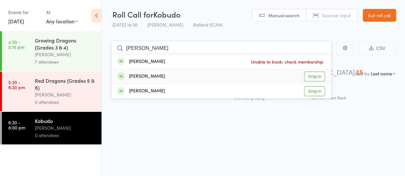 This screenshot has height=176, width=405. What do you see at coordinates (17, 85) in the screenshot?
I see `time: 5:20 - 6:20 pm` at bounding box center [17, 85].